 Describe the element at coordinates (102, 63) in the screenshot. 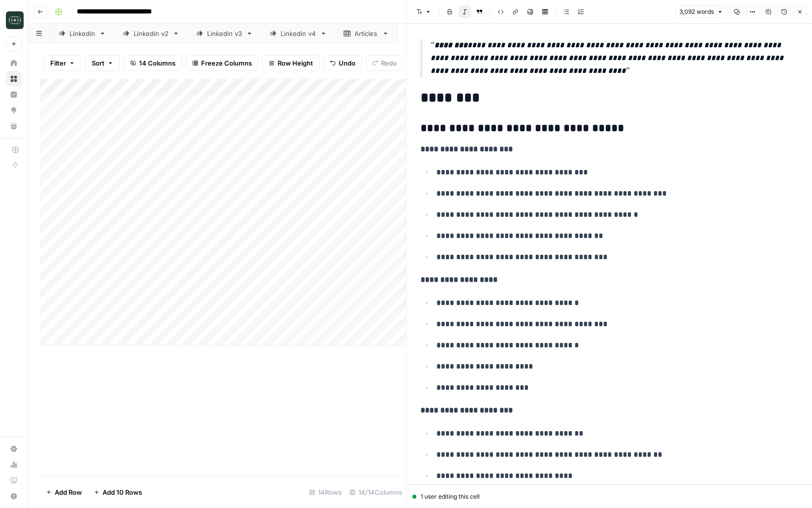

I see `button: Sort` at that location.